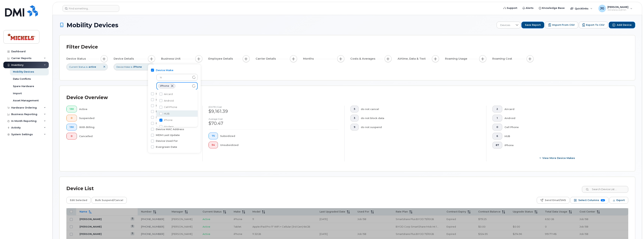  I want to click on div: do not cancel, so click(421, 109).